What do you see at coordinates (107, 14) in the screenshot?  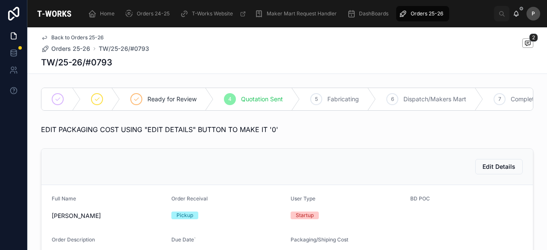 I see `span: Home` at bounding box center [107, 14].